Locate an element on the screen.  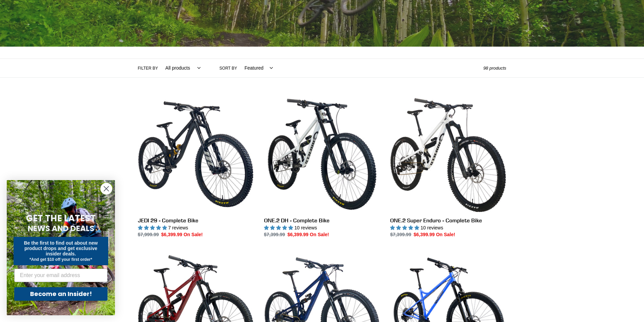
span: GET THE LATEST is located at coordinates (61, 218).